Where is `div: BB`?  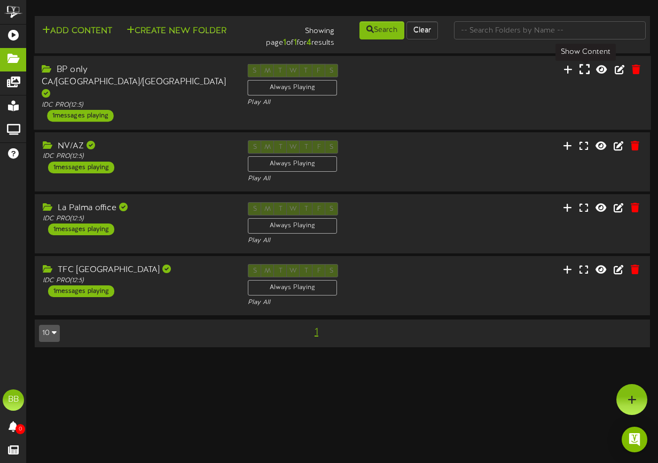 div: BB is located at coordinates (13, 400).